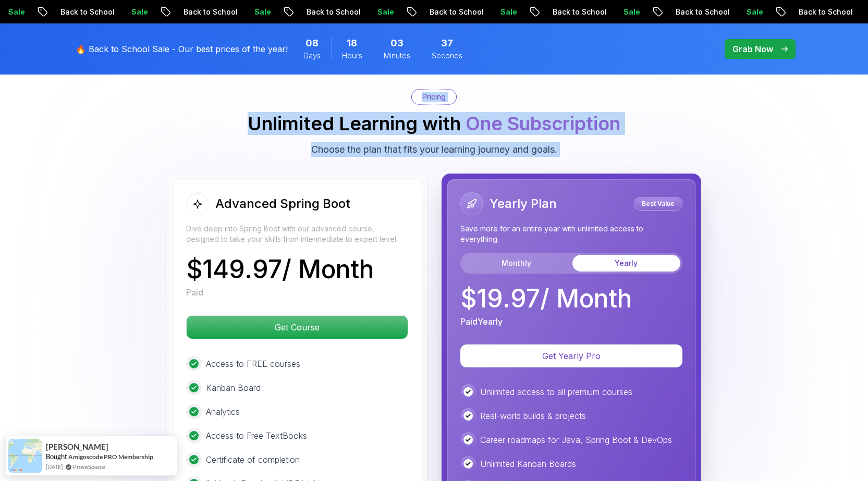 This screenshot has width=868, height=481. Describe the element at coordinates (434, 150) in the screenshot. I see `p: Choose the plan that fits your learning journey and goals.` at that location.